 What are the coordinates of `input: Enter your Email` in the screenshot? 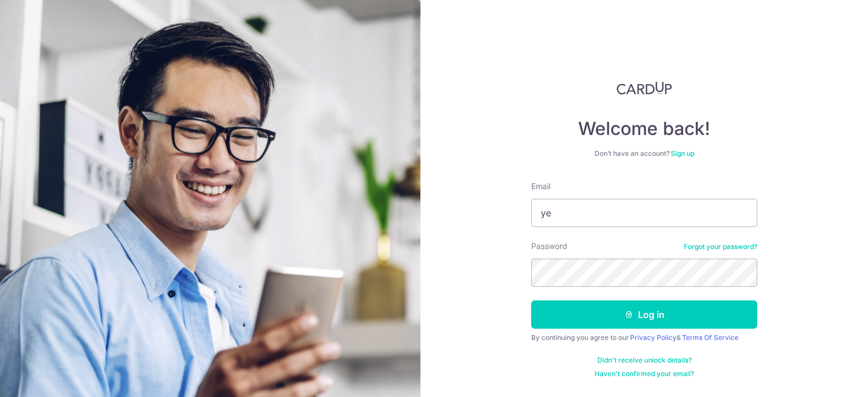 It's located at (645, 213).